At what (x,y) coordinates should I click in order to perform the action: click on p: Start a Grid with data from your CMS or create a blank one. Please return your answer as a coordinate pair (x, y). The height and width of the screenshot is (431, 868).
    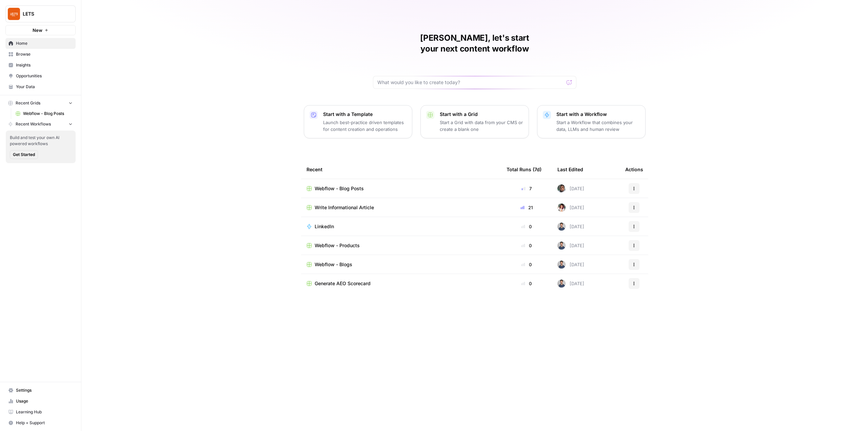
    Looking at the image, I should click on (481, 126).